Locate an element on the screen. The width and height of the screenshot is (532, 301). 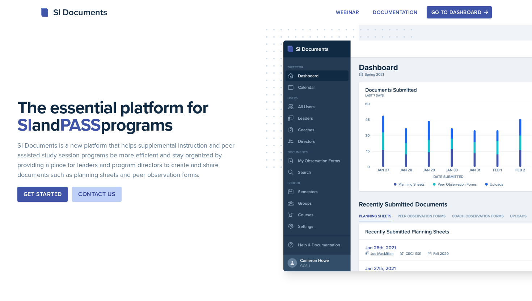
div: Webinar is located at coordinates (348, 12).